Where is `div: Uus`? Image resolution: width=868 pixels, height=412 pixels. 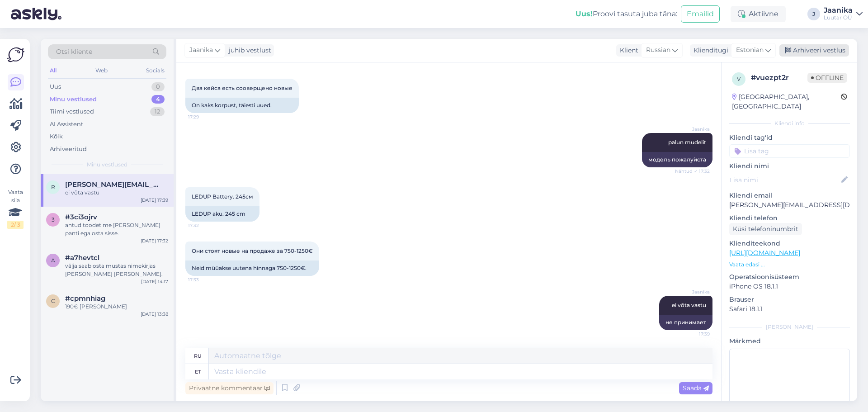 div: Uus is located at coordinates (55, 87).